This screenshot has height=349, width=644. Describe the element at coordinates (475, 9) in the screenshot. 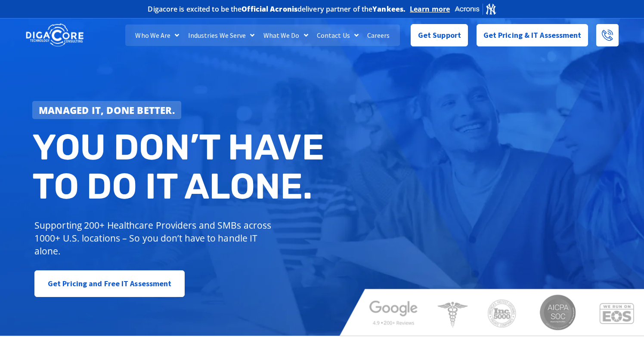

I see `img: Acronis` at that location.